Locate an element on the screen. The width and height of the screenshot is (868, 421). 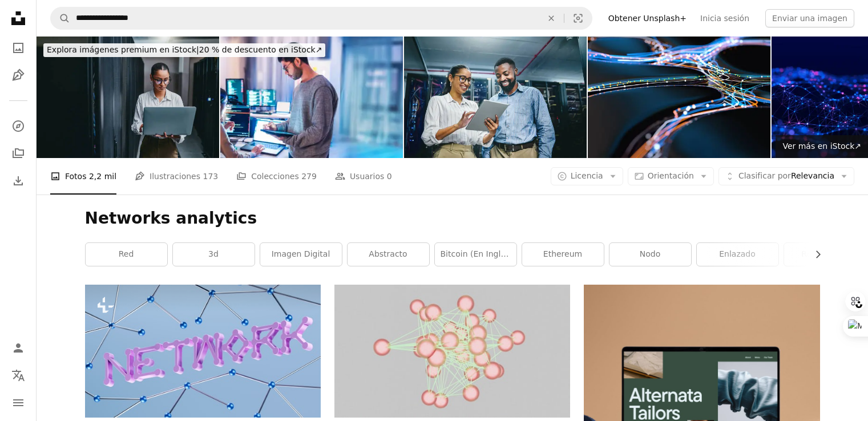
a: Ilustraciones is located at coordinates (18, 75).